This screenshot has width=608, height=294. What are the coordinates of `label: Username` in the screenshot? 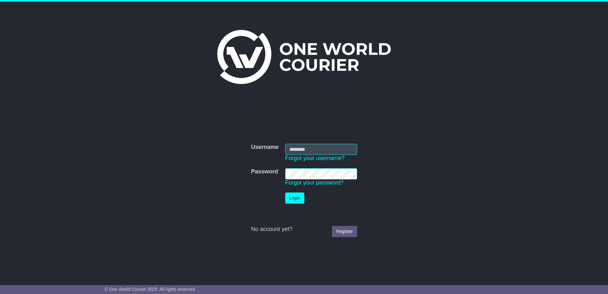 It's located at (265, 147).